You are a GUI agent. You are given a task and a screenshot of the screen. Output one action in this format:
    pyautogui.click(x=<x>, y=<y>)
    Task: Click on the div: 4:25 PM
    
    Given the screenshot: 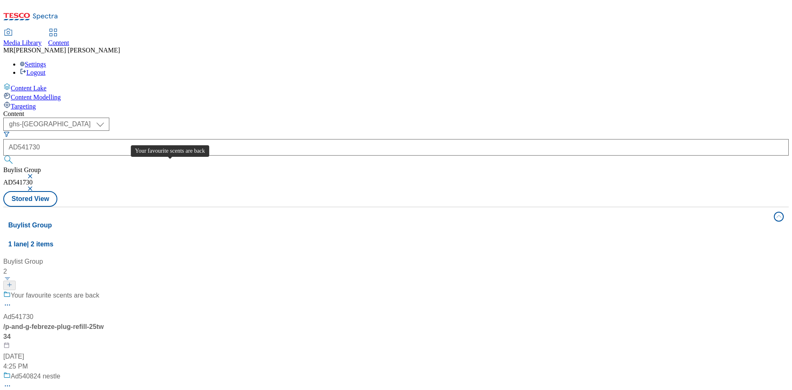 What is the action you would take?
    pyautogui.click(x=55, y=366)
    